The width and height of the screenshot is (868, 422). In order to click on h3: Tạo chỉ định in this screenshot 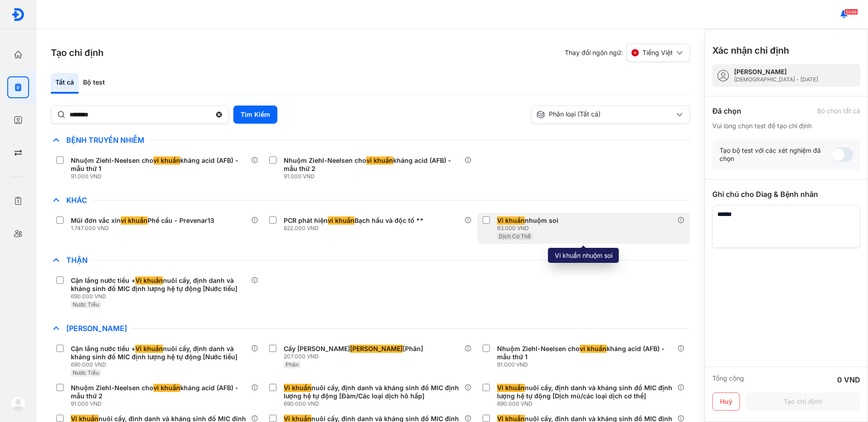, I will do `click(77, 53)`.